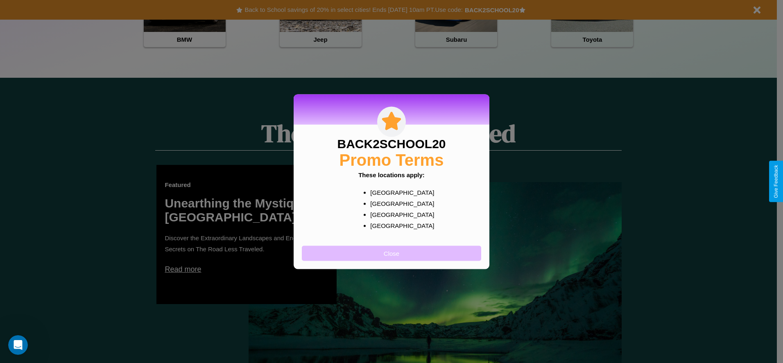  What do you see at coordinates (391, 174) in the screenshot?
I see `b: These locations apply:` at bounding box center [391, 174].